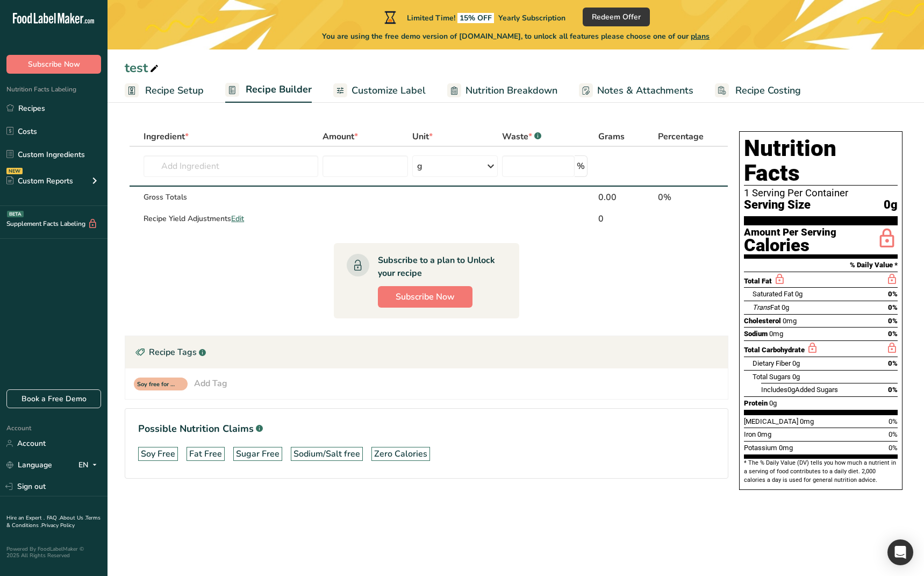 Image resolution: width=924 pixels, height=576 pixels. What do you see at coordinates (53, 518) in the screenshot?
I see `a: FAQ .` at bounding box center [53, 518].